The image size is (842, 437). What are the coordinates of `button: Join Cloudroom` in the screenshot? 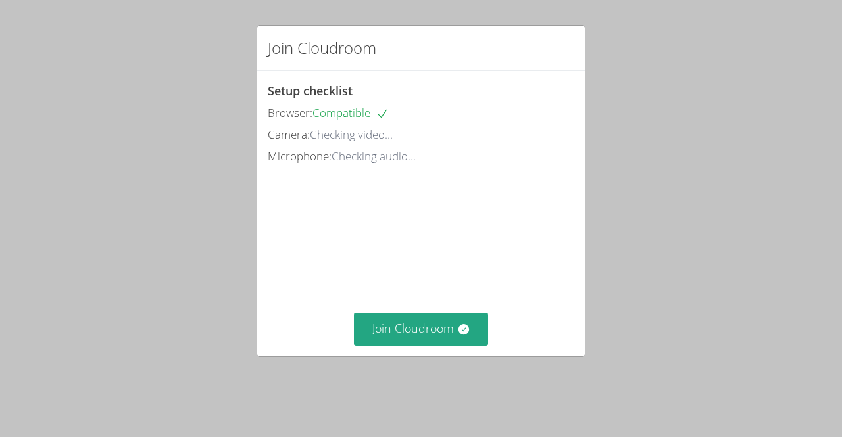 It's located at (421, 329).